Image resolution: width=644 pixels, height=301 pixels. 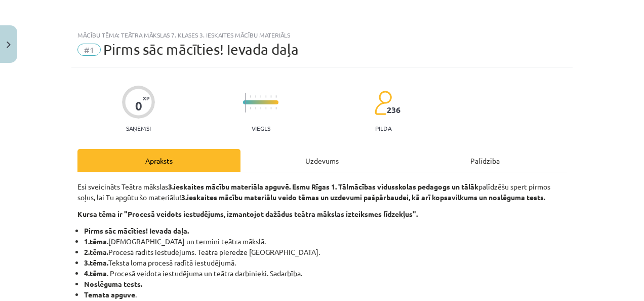 What do you see at coordinates (325, 273) in the screenshot?
I see `li: . Procesā veidota iestudējuma un teātra darbinieki. Sadarbība.` at bounding box center [325, 273].